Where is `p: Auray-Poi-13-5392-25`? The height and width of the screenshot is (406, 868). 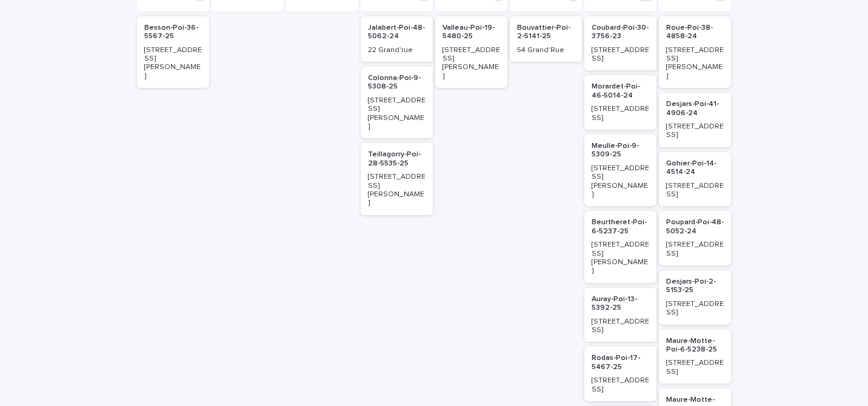 p: Auray-Poi-13-5392-25 is located at coordinates (620, 303).